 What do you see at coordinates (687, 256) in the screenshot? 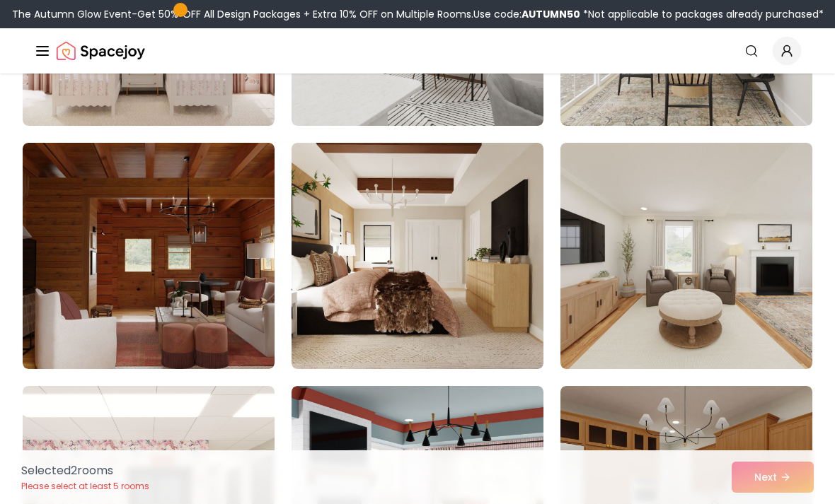
I see `img: Room room-39` at bounding box center [687, 256].